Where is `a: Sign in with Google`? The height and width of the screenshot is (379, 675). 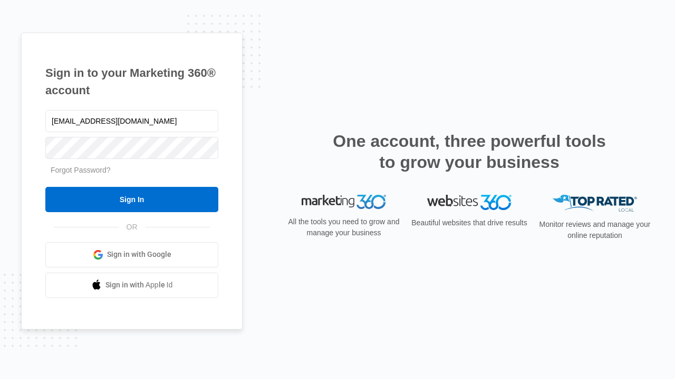
a: Sign in with Google is located at coordinates (132, 255).